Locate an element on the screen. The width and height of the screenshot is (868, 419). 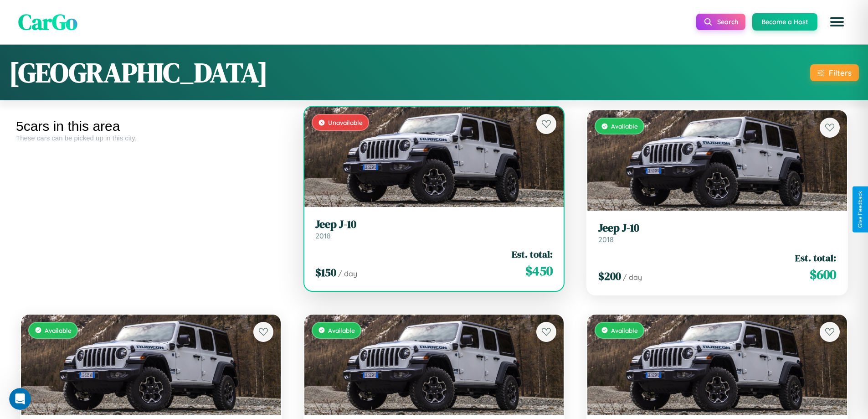
div: 5 cars in this area is located at coordinates (151, 126).